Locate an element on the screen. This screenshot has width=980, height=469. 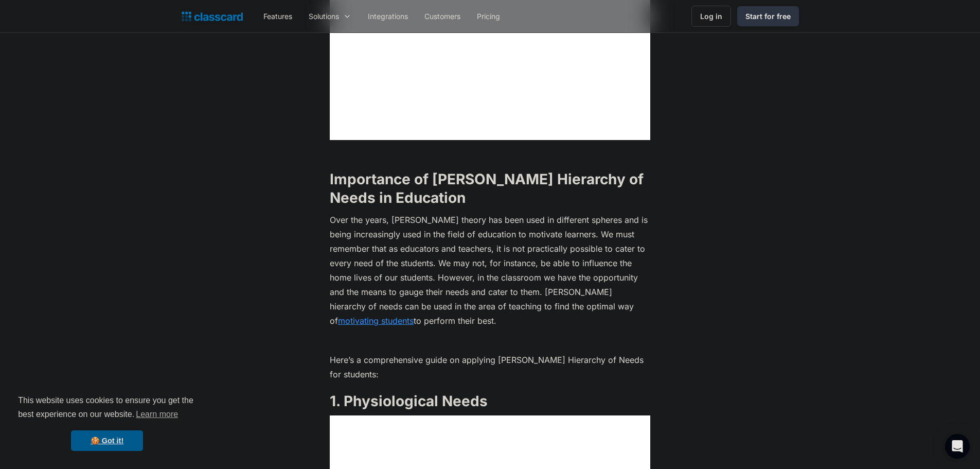
a: home is located at coordinates (212, 16).